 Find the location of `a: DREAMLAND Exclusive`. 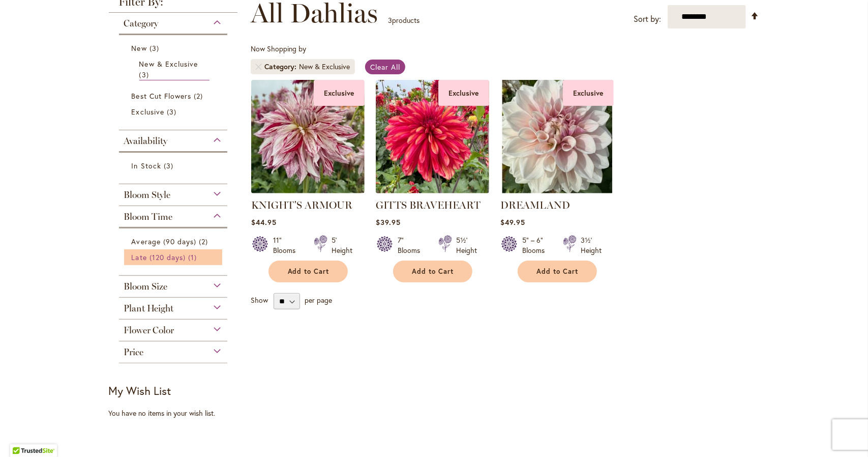

a: DREAMLAND Exclusive is located at coordinates (556, 190).